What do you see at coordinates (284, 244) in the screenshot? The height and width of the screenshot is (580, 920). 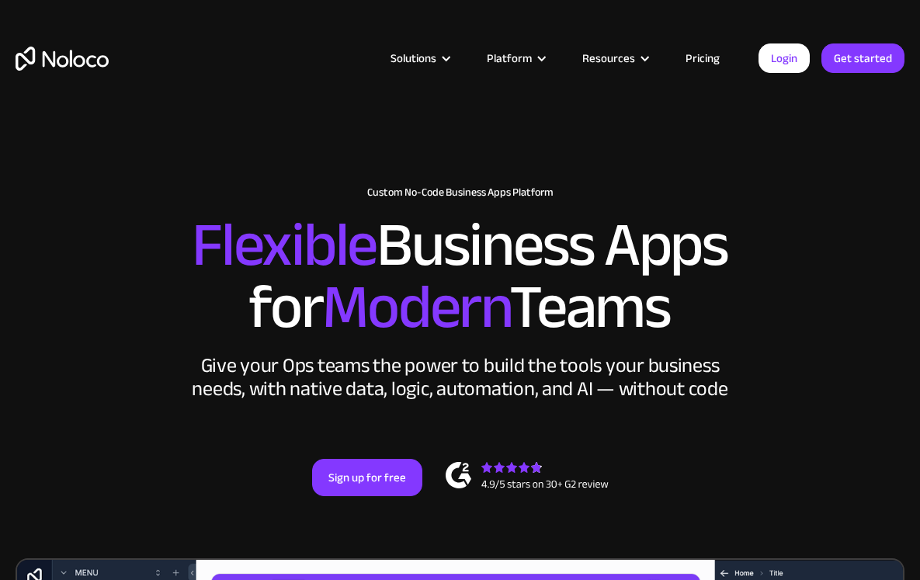 I see `span: Flexible` at bounding box center [284, 244].